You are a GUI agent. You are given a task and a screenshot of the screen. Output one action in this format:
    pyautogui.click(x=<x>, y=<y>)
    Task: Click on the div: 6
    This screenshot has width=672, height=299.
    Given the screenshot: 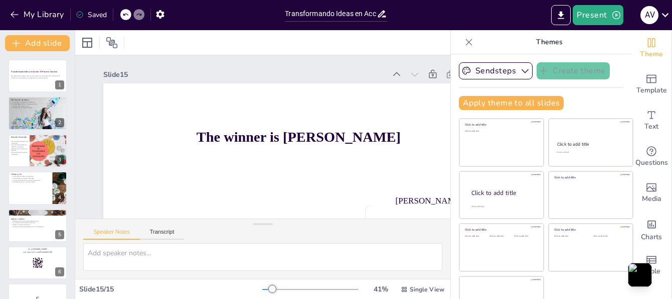 What is the action you would take?
    pyautogui.click(x=60, y=271)
    